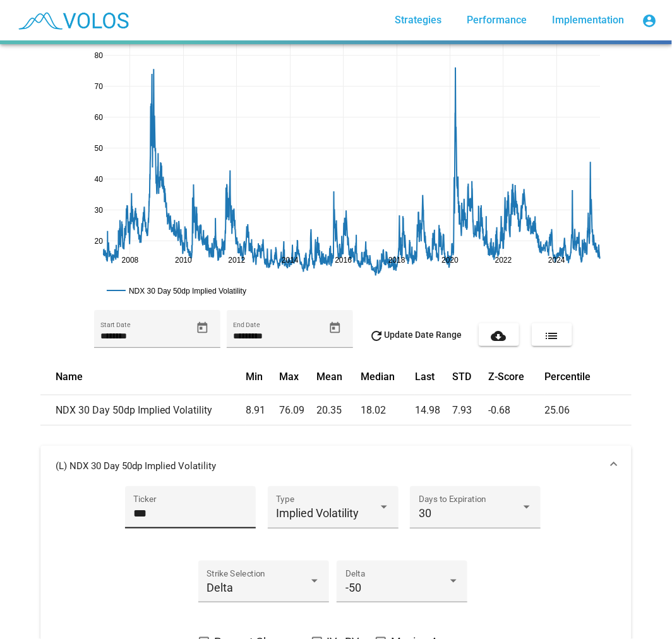  What do you see at coordinates (433, 411) in the screenshot?
I see `td: 14.98` at bounding box center [433, 411].